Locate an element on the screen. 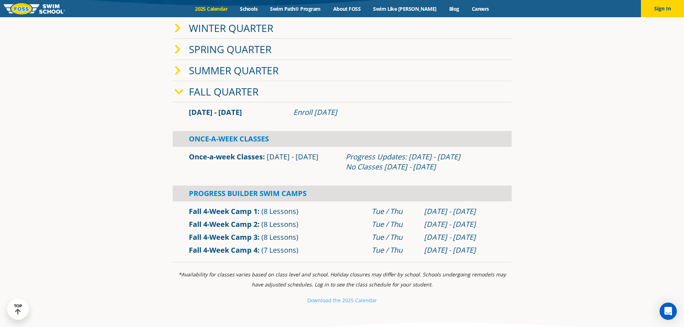 The height and width of the screenshot is (327, 684). a: Summer Quarter is located at coordinates (234, 70).